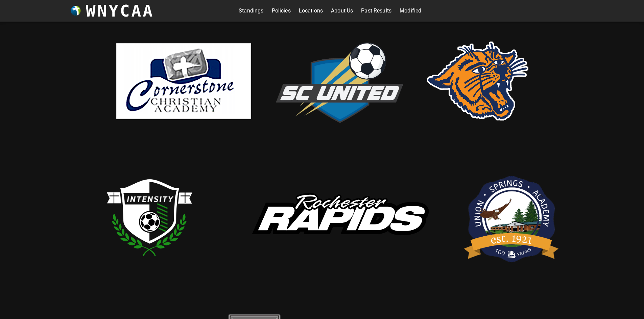  Describe the element at coordinates (410, 11) in the screenshot. I see `a: Modified` at that location.